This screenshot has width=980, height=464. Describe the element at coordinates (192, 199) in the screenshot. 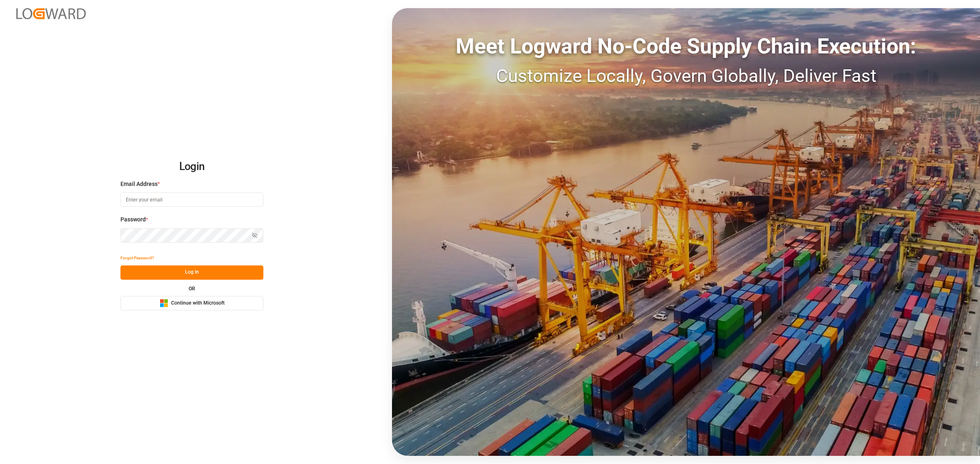

I see `input: Enter your email` at that location.